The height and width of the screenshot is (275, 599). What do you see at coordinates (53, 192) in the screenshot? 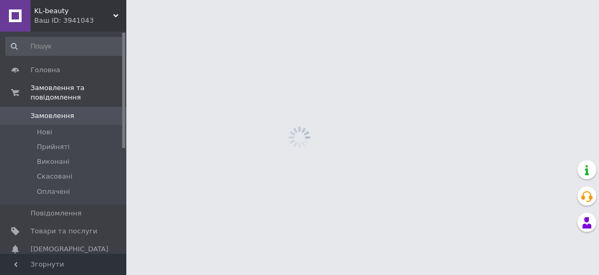
I see `span: Оплачені` at bounding box center [53, 192].